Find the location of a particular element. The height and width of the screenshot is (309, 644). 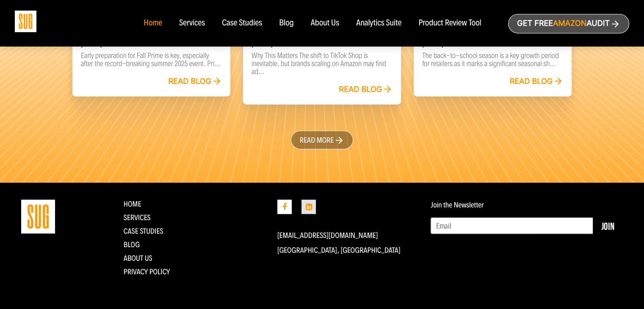

a: Case Studies is located at coordinates (242, 24).